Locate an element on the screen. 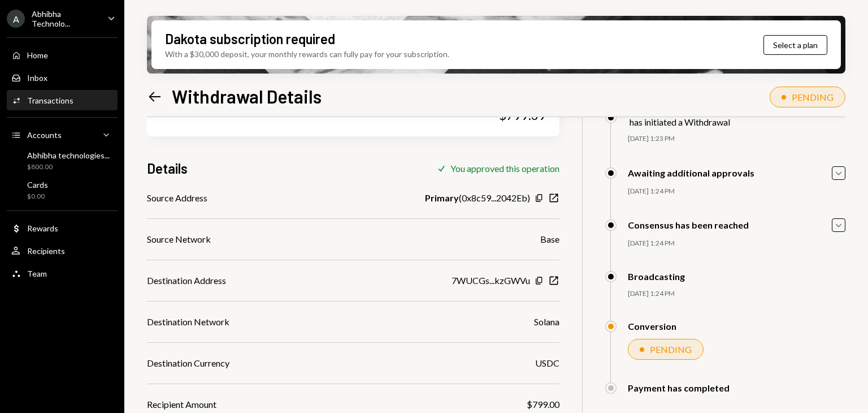  div: Payment has completed is located at coordinates (678, 388).